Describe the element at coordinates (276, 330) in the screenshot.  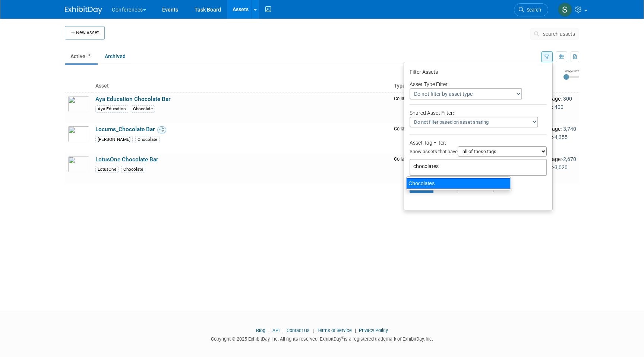
I see `a: API` at that location.